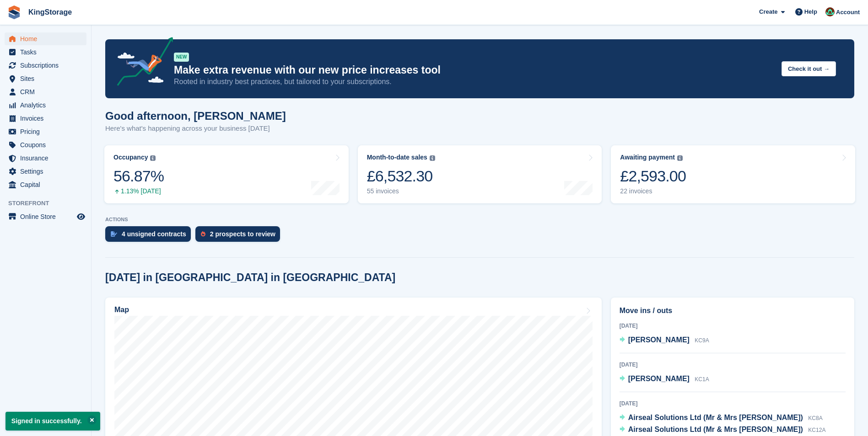  What do you see at coordinates (47, 185) in the screenshot?
I see `span: Capital` at bounding box center [47, 185].